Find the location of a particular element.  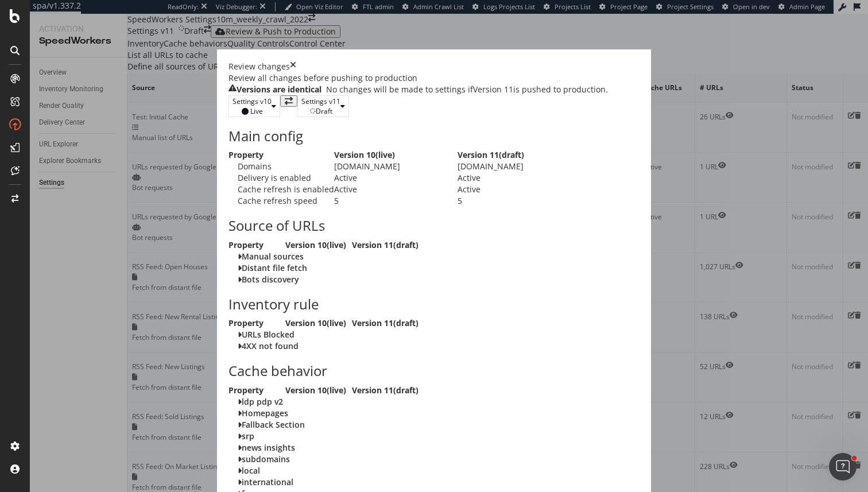

td: Distant file fetch is located at coordinates (323, 268).